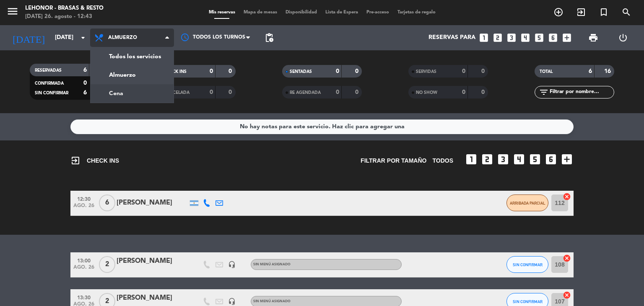 The image size is (644, 306). I want to click on span: TOTAL, so click(546, 72).